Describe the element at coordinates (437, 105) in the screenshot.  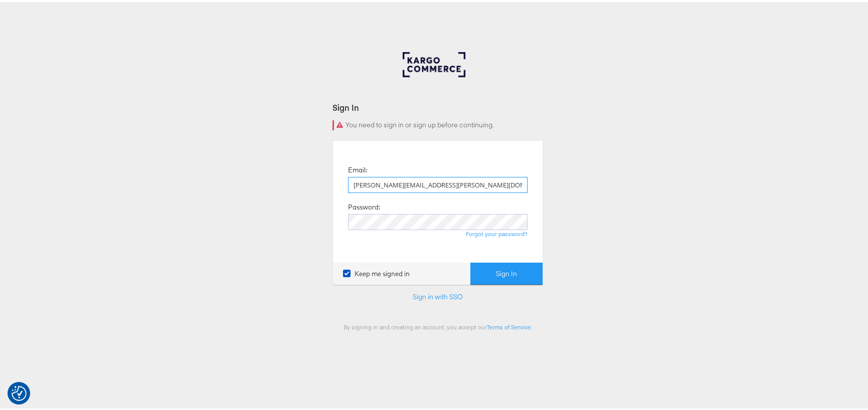
I see `div: Sign In` at that location.